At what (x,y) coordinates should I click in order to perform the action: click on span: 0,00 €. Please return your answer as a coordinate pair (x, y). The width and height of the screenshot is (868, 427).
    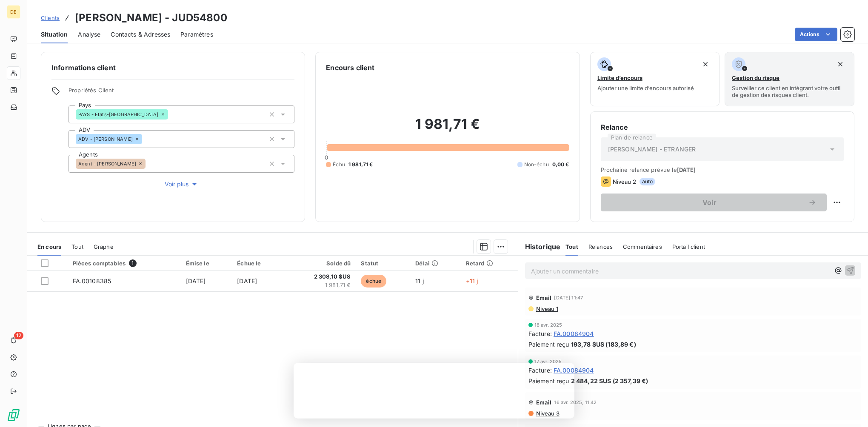
    Looking at the image, I should click on (560, 164).